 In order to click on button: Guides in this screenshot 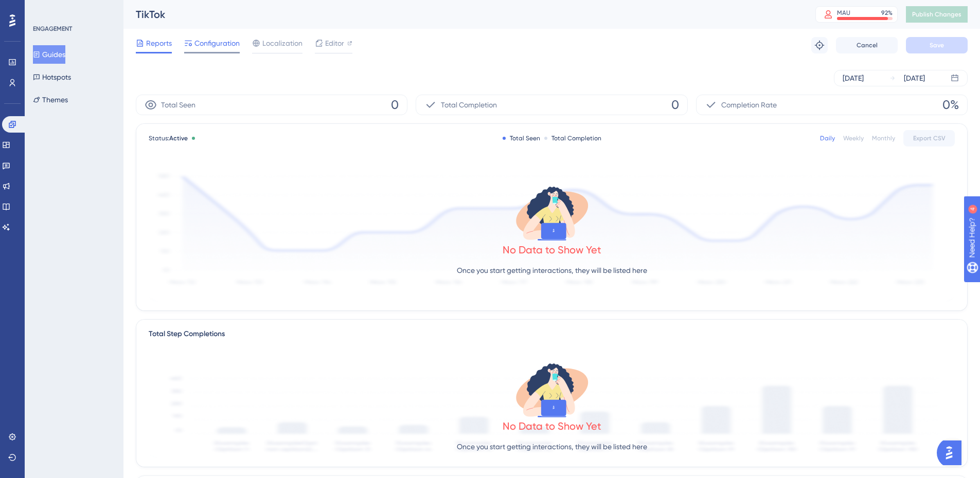, I will do `click(49, 54)`.